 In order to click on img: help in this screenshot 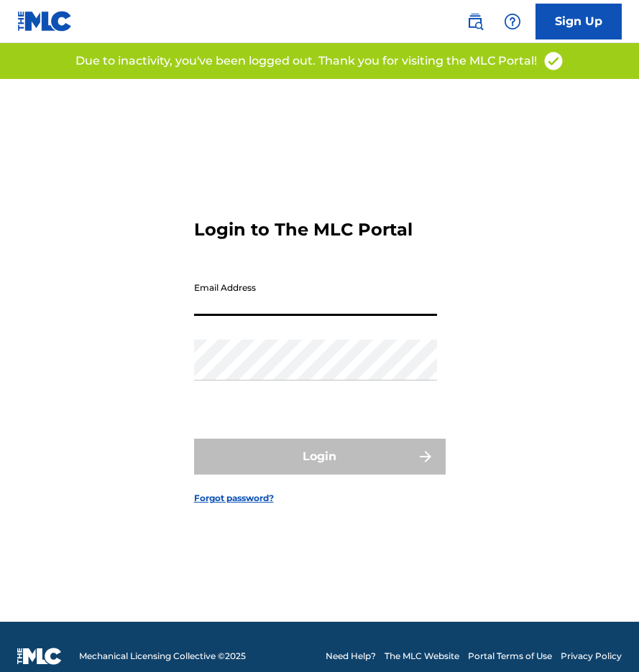, I will do `click(512, 21)`.